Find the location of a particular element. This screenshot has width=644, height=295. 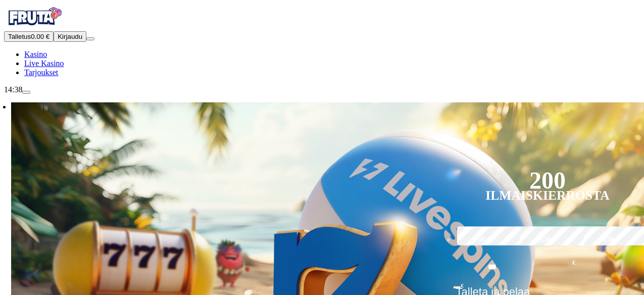

div: Ilmaiskierrosta is located at coordinates (548, 196).